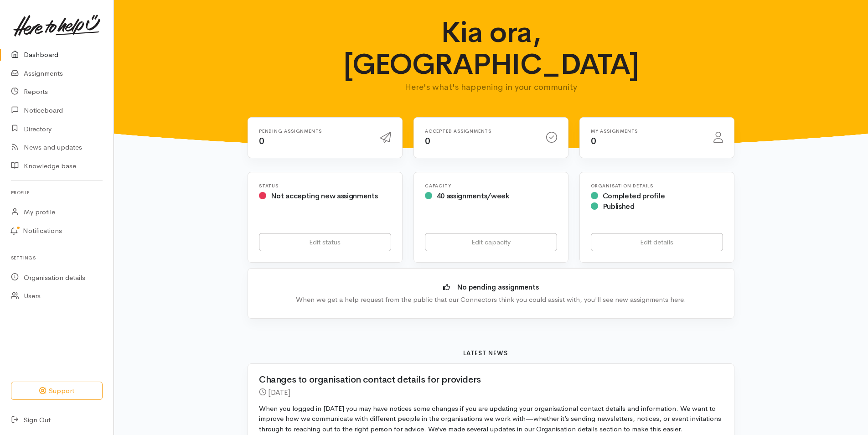 Image resolution: width=868 pixels, height=435 pixels. I want to click on span: 40 assignments/week, so click(473, 196).